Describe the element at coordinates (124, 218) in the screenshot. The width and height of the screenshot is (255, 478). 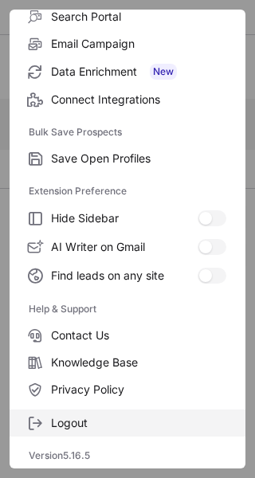
I see `span: Hide Sidebar` at that location.